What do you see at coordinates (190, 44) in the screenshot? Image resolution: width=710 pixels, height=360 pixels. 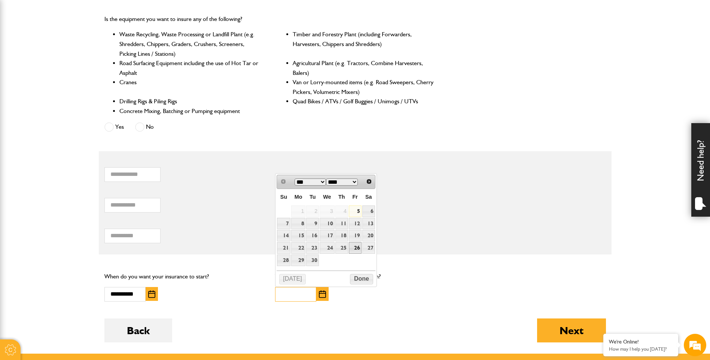 I see `li: Waste Recycling, Waste Processing or Landfill Plant (e.g. Shredders, Chippers, Graders, Crushers,...` at bounding box center [190, 44].